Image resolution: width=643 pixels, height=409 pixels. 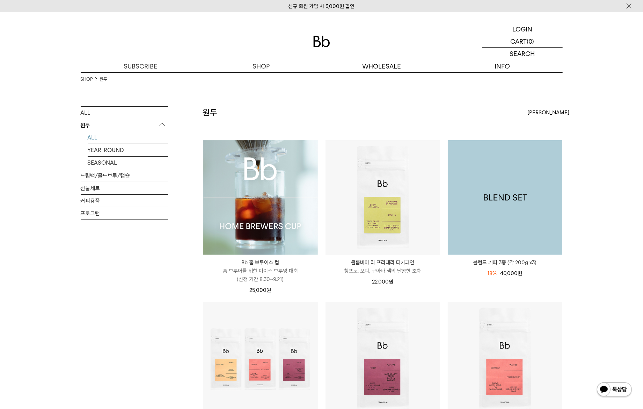 I want to click on img: 카카오톡 채널 1:1 채팅 버튼, so click(x=614, y=390).